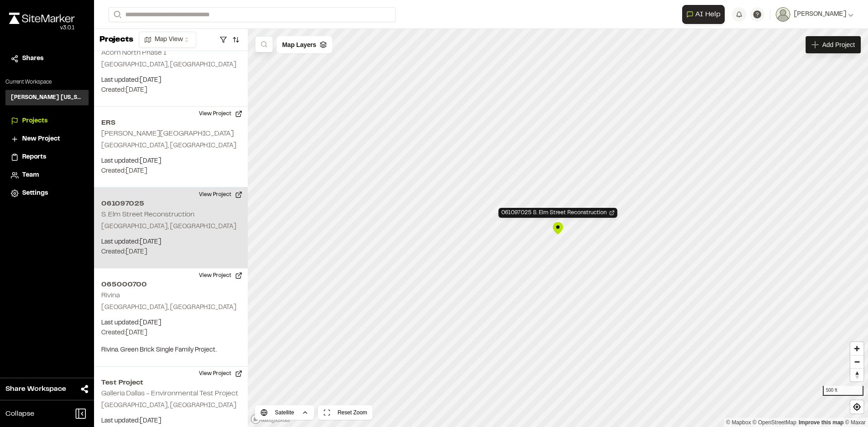 The height and width of the screenshot is (427, 868). Describe the element at coordinates (110, 296) in the screenshot. I see `h2: Rivina` at that location.